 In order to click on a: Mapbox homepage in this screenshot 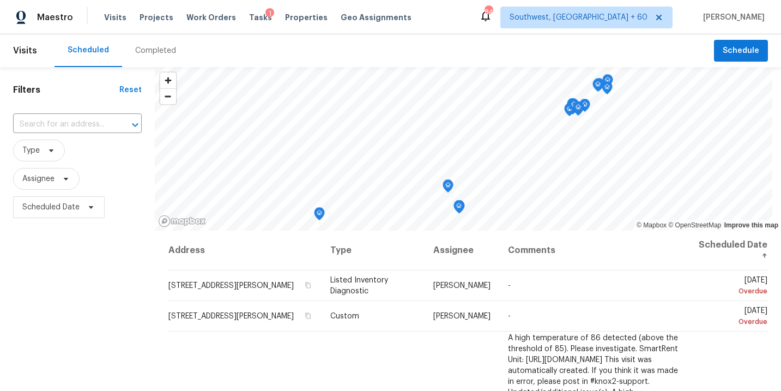, I will do `click(182, 221)`.